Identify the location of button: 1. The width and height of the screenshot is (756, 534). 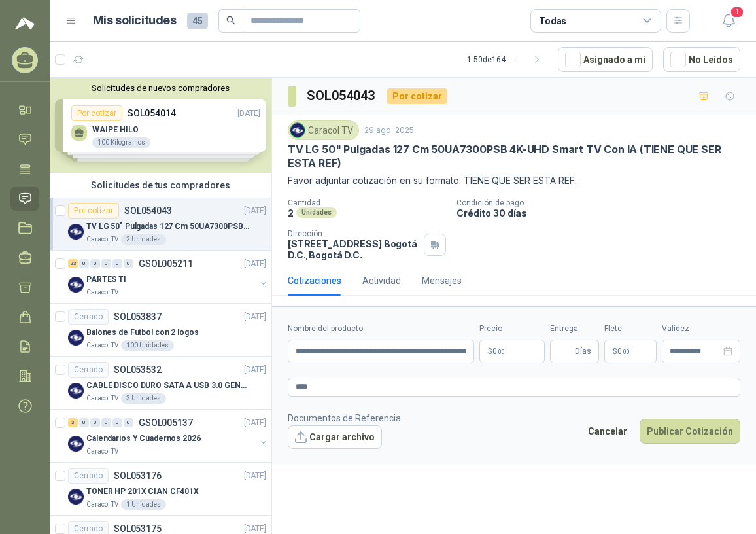
(728, 21).